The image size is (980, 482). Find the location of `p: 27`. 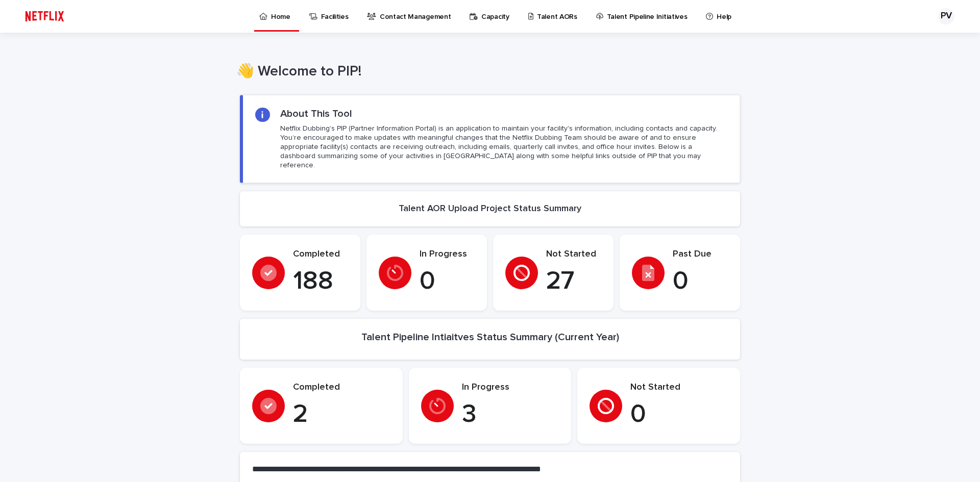

p: 27 is located at coordinates (574, 282).